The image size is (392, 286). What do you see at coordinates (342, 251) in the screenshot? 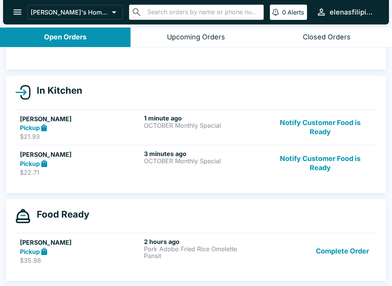
I see `button: Complete Order` at bounding box center [342, 251].